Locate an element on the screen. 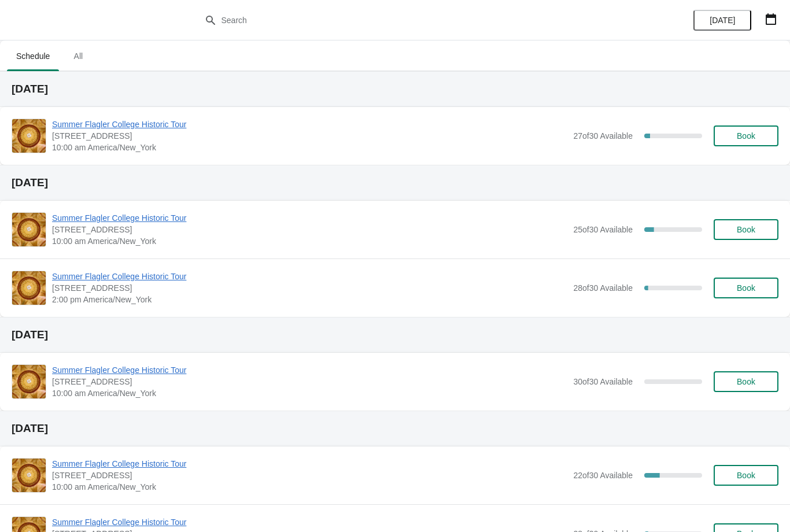 The width and height of the screenshot is (790, 532). span: 28 of 30 Available is located at coordinates (603, 288).